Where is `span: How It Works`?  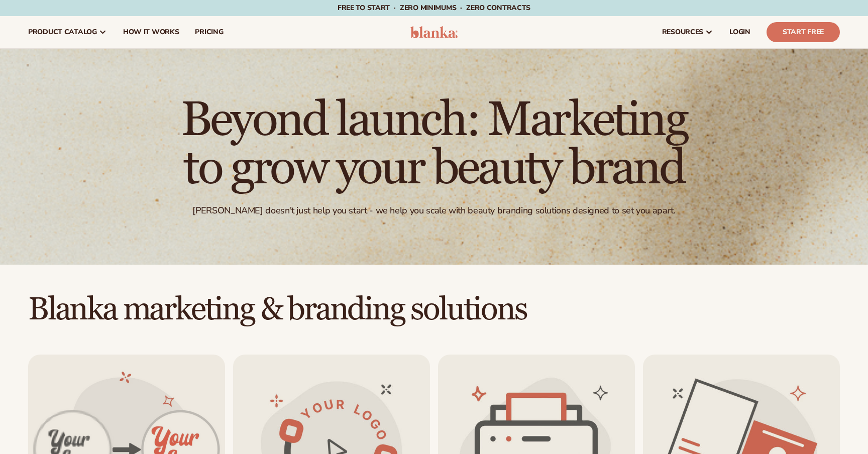 span: How It Works is located at coordinates (151, 32).